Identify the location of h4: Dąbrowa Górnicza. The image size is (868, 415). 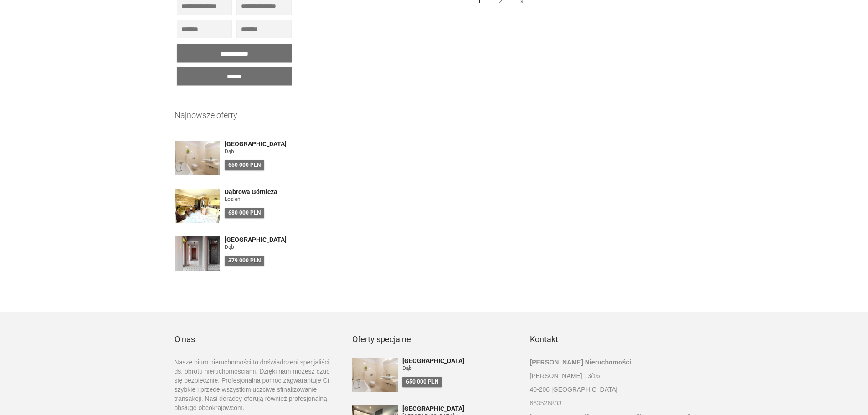
(260, 192).